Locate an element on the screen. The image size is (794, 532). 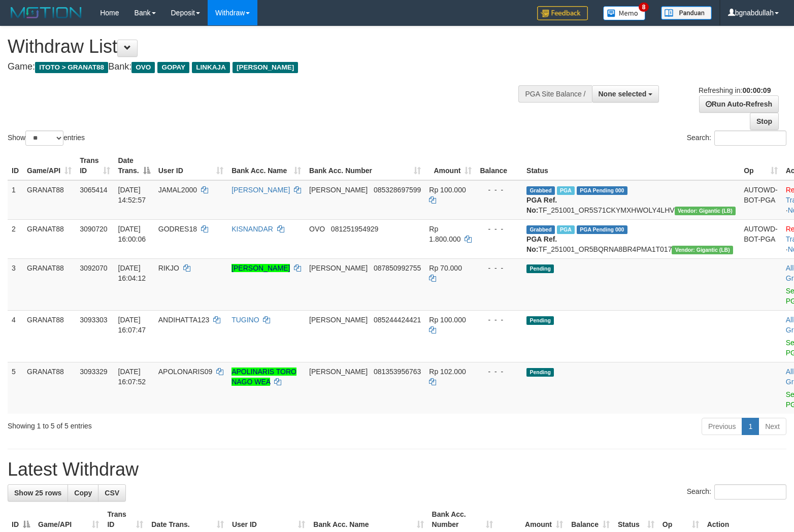
h1: Withdraw List is located at coordinates (264, 46).